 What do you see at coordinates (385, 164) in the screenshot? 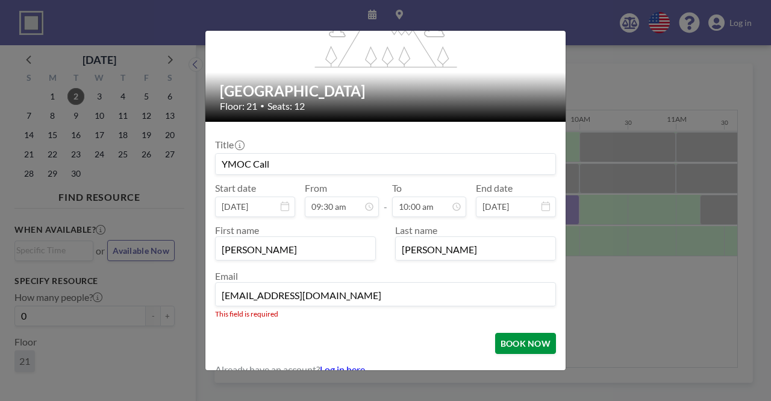
I see `input: Guest reservation` at bounding box center [385, 164].